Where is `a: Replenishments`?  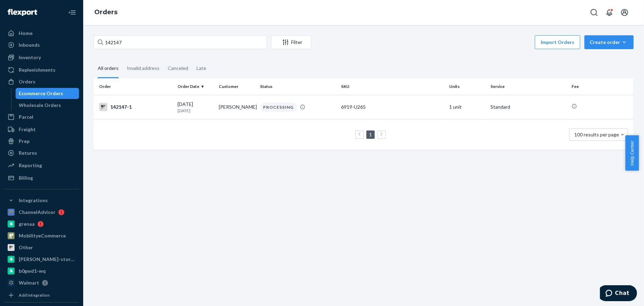
a: Replenishments is located at coordinates (42, 70).